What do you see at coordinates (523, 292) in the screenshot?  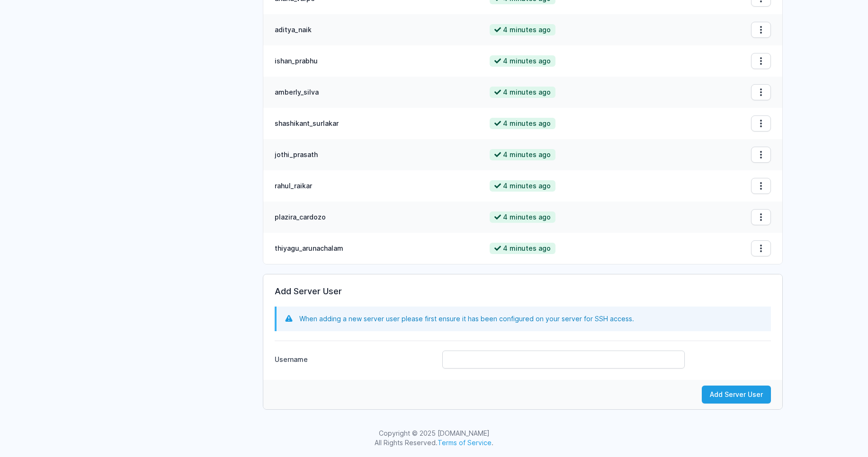 I see `h3: Add Server User` at bounding box center [523, 292].